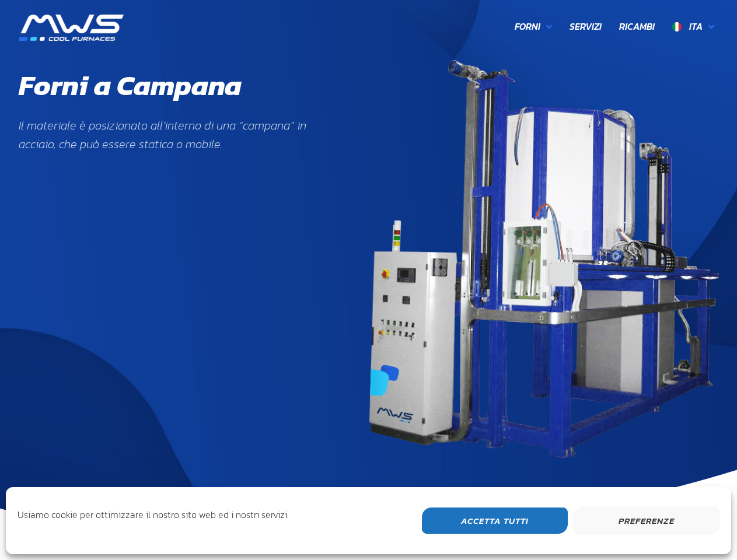 Image resolution: width=737 pixels, height=560 pixels. Describe the element at coordinates (585, 27) in the screenshot. I see `span: Servizi` at that location.